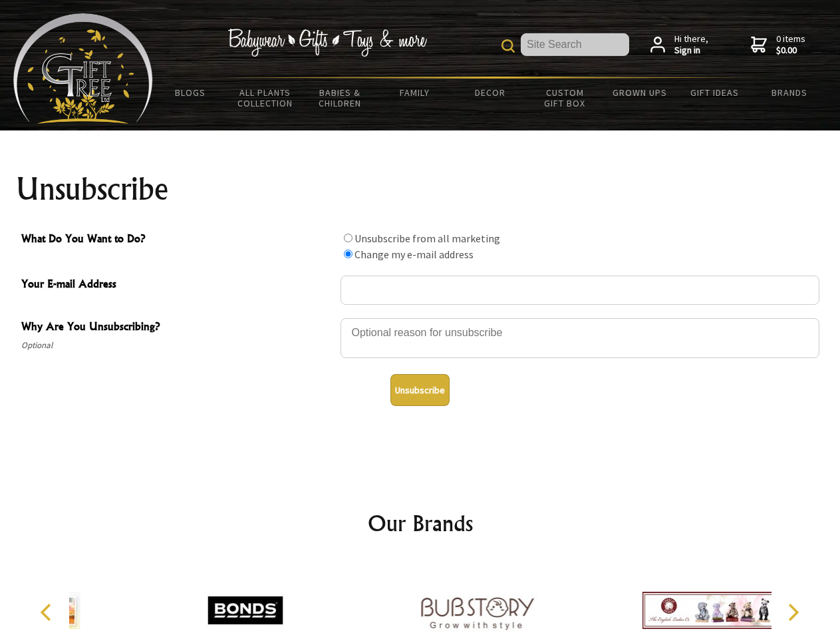 Image resolution: width=840 pixels, height=639 pixels. Describe the element at coordinates (680, 44) in the screenshot. I see `a: Hi there,Sign in` at that location.